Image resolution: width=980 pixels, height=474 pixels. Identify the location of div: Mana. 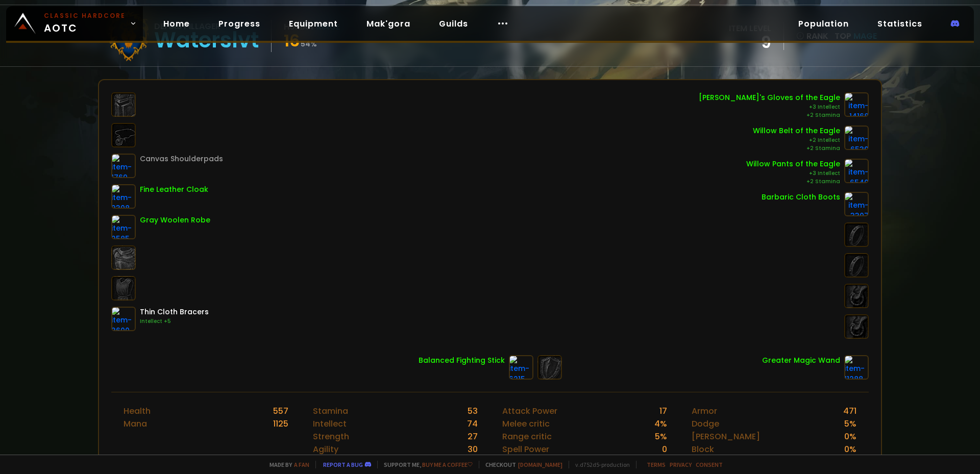
(135, 424).